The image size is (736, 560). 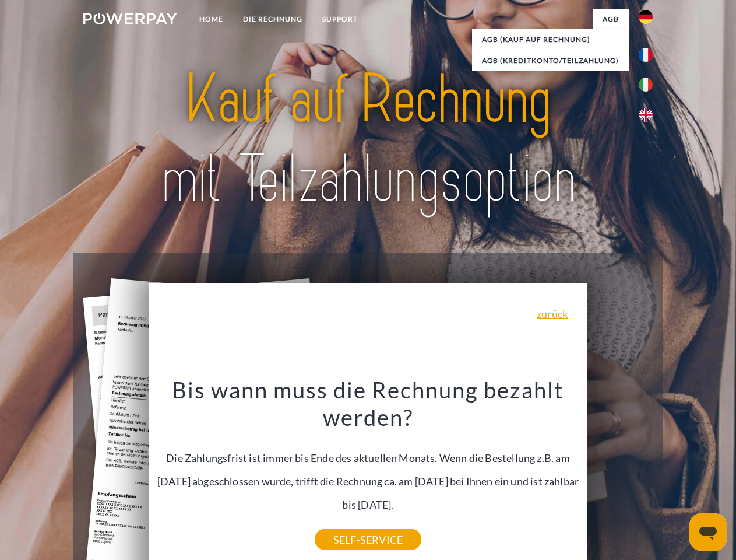 What do you see at coordinates (369, 404) in the screenshot?
I see `h3: Bis wann muss die Rechnung bezahlt werden?` at bounding box center [369, 404].